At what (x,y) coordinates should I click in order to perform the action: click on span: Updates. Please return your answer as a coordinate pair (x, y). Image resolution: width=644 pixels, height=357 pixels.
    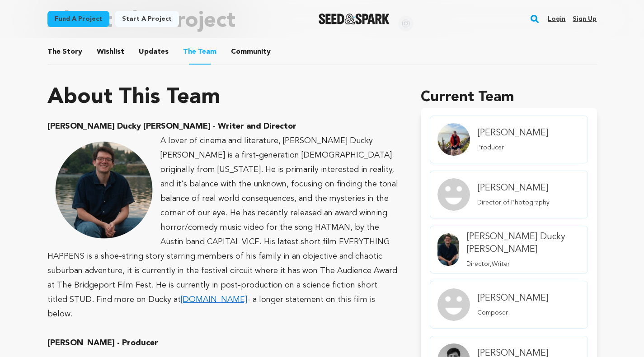
    Looking at the image, I should click on (154, 52).